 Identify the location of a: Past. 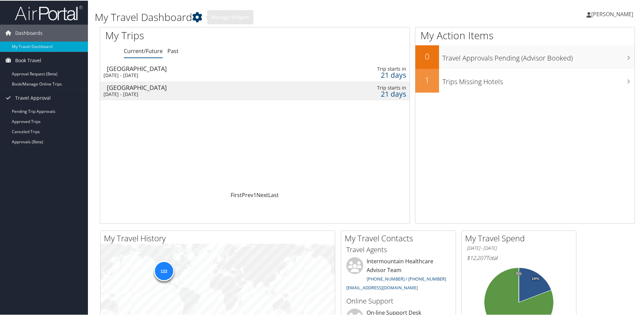
(173, 50).